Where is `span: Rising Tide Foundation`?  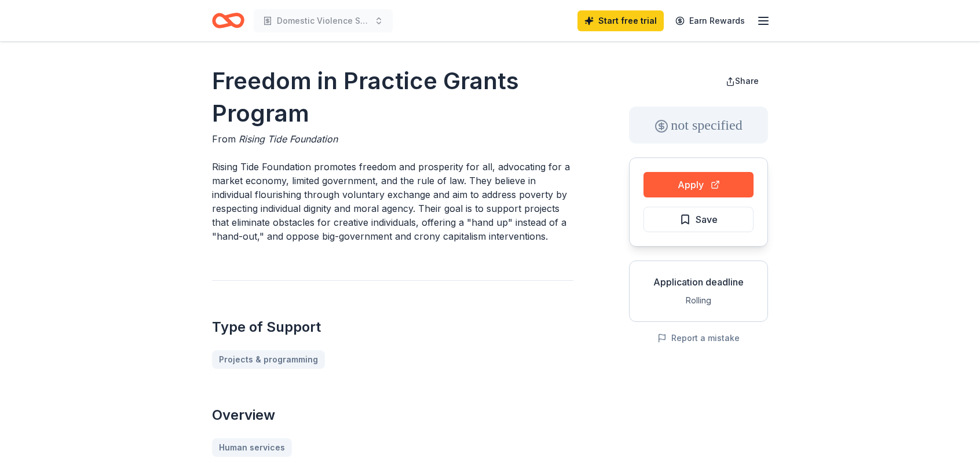 span: Rising Tide Foundation is located at coordinates (288, 139).